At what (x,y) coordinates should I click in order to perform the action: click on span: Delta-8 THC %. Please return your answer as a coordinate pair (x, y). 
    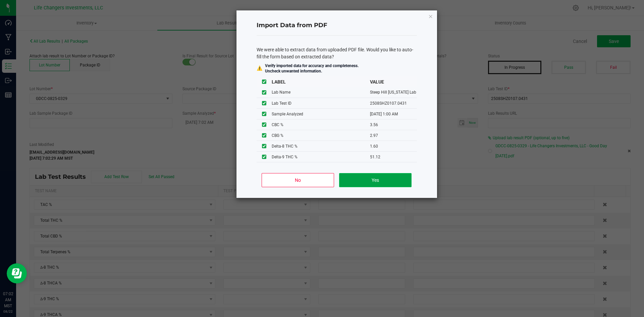
    Looking at the image, I should click on (285, 146).